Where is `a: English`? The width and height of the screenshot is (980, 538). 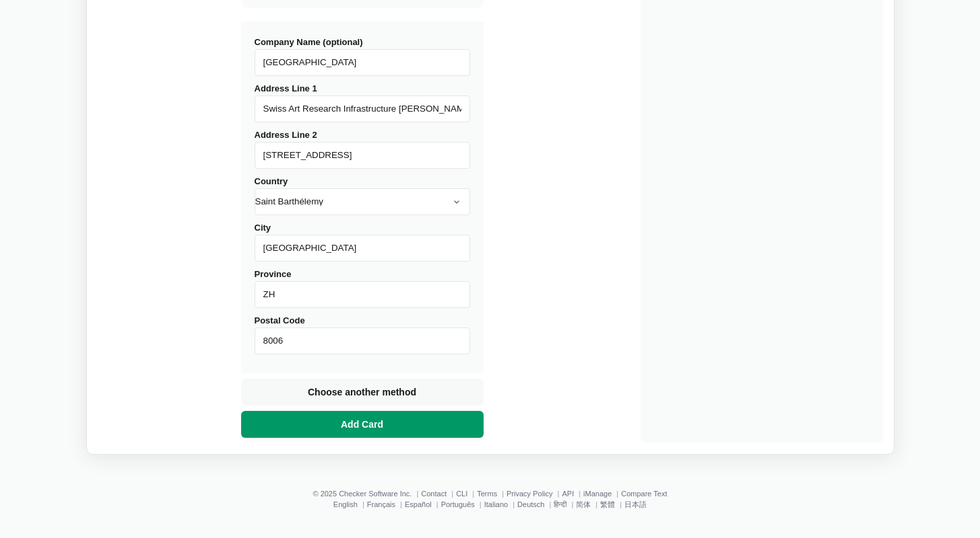
a: English is located at coordinates (345, 505).